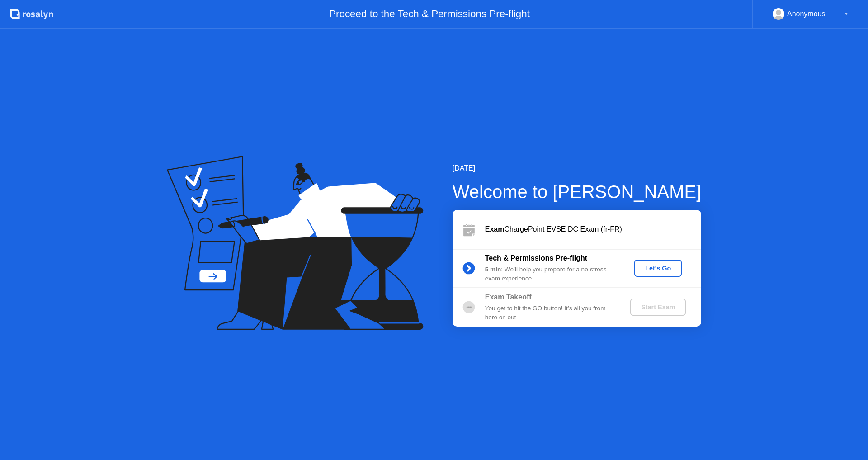  Describe the element at coordinates (593, 229) in the screenshot. I see `div: ChargePoint EVSE DC Exam (fr-FR)` at that location.